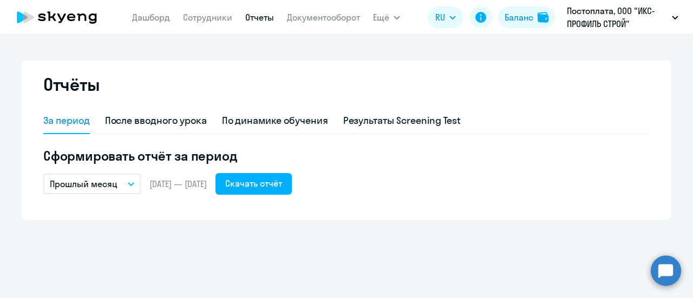 The image size is (693, 298). Describe the element at coordinates (526, 17) in the screenshot. I see `a: Балансbalance` at that location.